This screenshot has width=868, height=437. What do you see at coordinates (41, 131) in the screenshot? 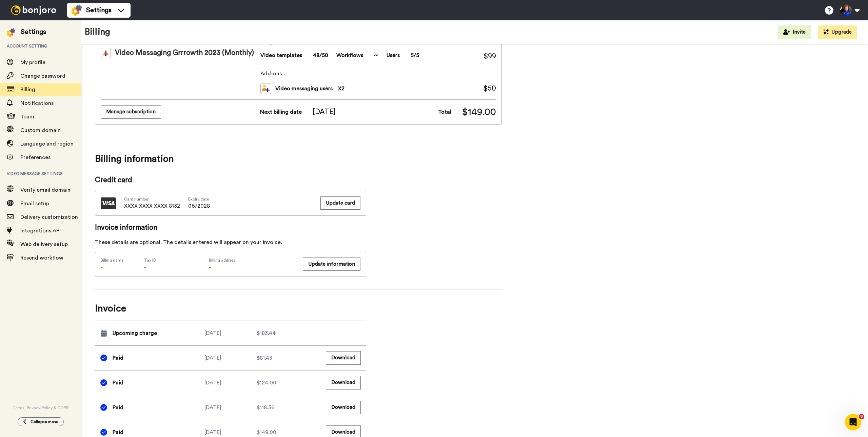
I see `span: Custom domain` at bounding box center [41, 131].